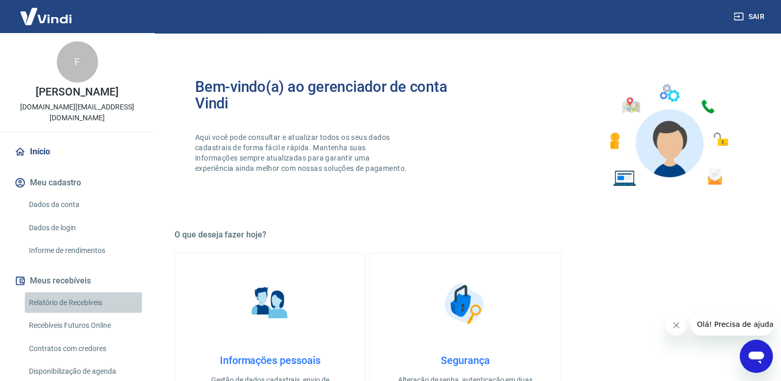 The width and height of the screenshot is (781, 381). What do you see at coordinates (83, 204) in the screenshot?
I see `a: Dados da conta` at bounding box center [83, 204].